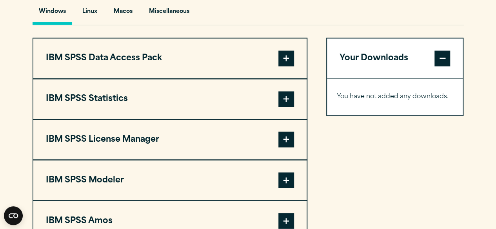 Image resolution: width=496 pixels, height=229 pixels. What do you see at coordinates (90, 13) in the screenshot?
I see `button: Linux` at bounding box center [90, 13].